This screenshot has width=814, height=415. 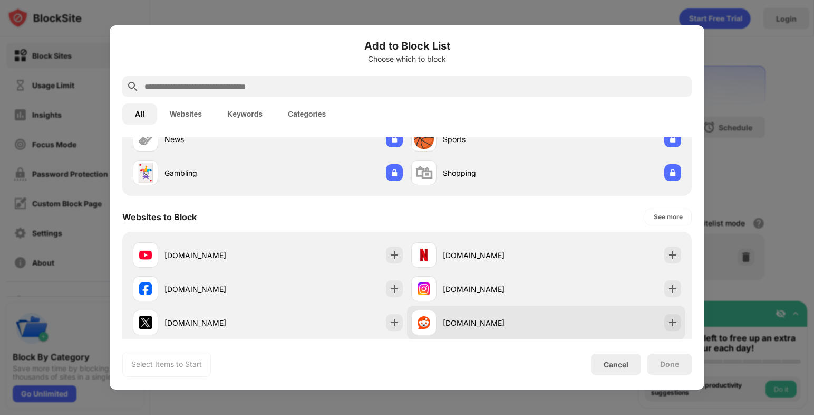 What do you see at coordinates (140, 114) in the screenshot?
I see `button: All` at bounding box center [140, 114].